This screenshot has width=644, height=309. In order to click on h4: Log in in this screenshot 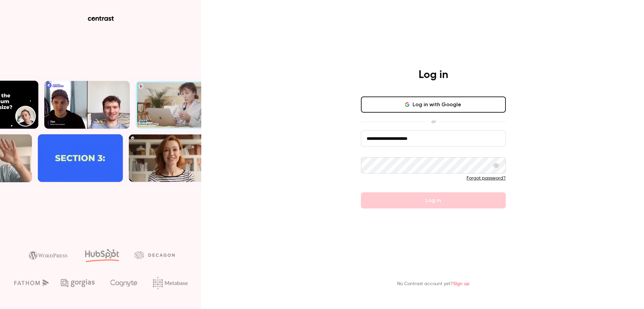, I will do `click(433, 75)`.